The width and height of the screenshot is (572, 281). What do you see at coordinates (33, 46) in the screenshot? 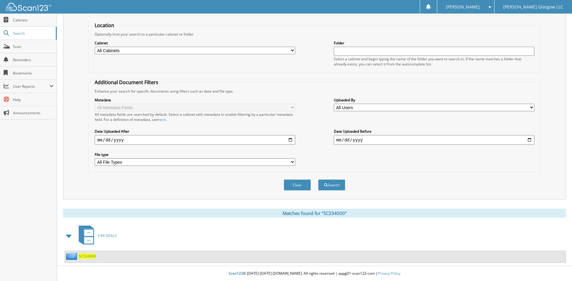
I see `span: Scan` at bounding box center [33, 46].